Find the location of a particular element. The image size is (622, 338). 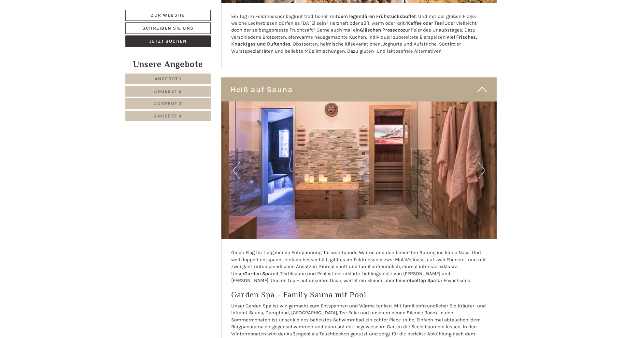

span: Angebot 4 is located at coordinates (168, 116).